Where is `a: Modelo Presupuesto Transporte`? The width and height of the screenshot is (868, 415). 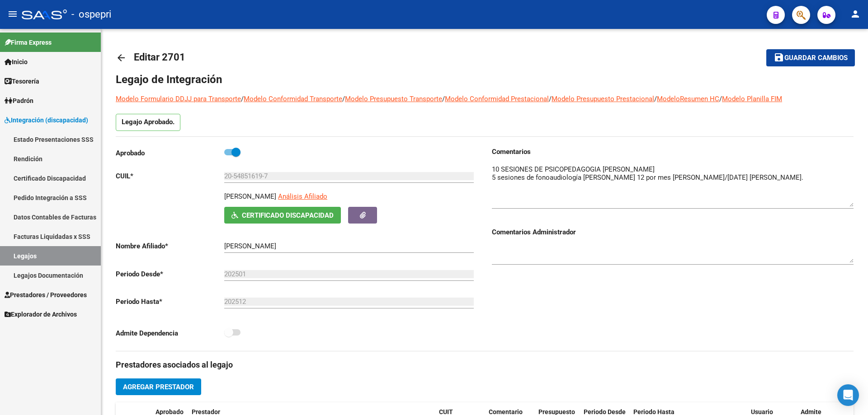
a: Modelo Presupuesto Transporte is located at coordinates (393, 99).